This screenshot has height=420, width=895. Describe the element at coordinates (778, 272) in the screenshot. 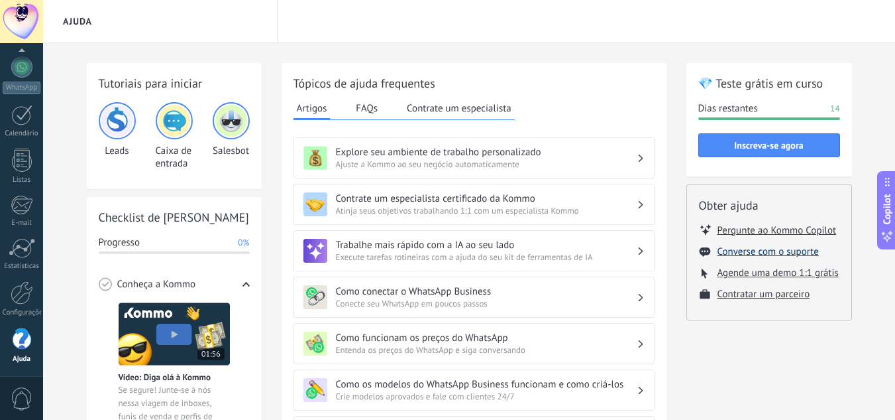

I see `button: Agende uma demo 1:1 grátis` at that location.